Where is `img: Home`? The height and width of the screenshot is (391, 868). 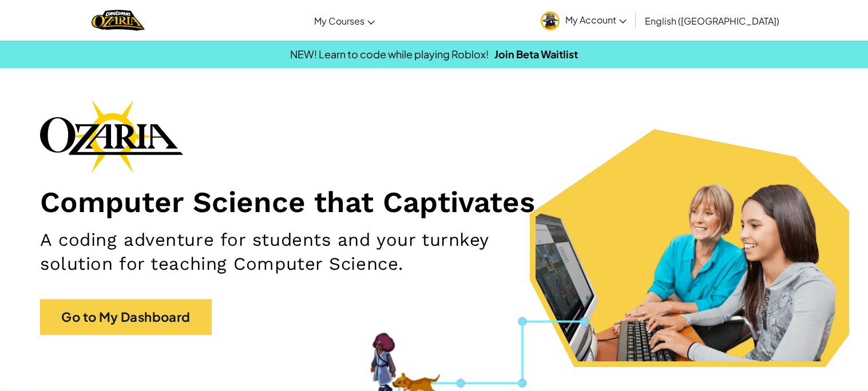
img: Home is located at coordinates (118, 20).